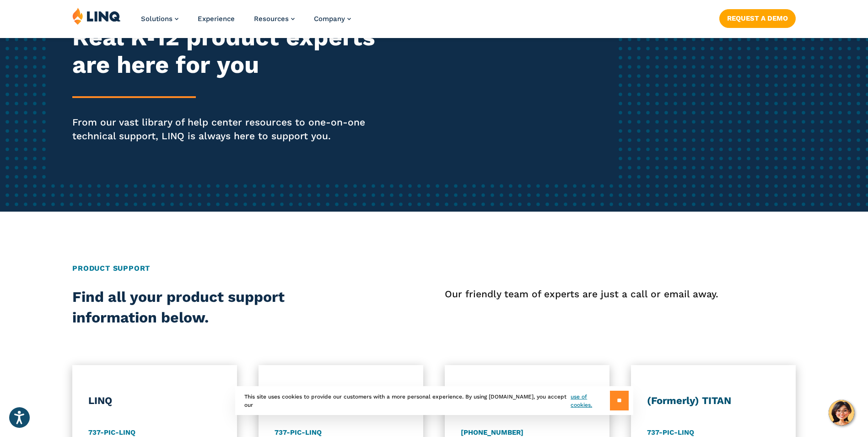 This screenshot has width=868, height=437. What do you see at coordinates (713, 401) in the screenshot?
I see `h3: (Formerly) TITAN` at bounding box center [713, 401].